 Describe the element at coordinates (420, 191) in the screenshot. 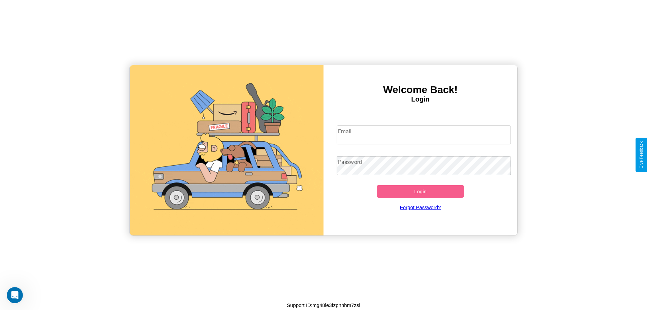

I see `button: Login` at that location.